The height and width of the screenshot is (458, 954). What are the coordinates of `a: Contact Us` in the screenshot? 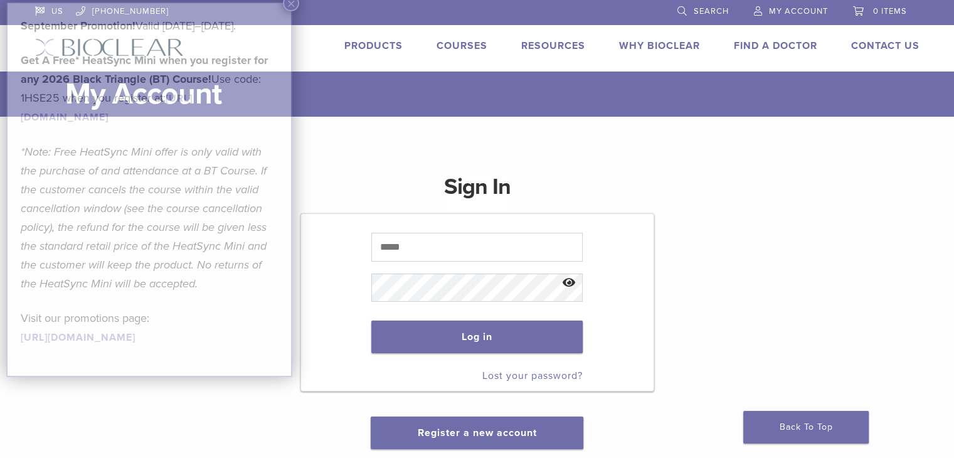 It's located at (885, 46).